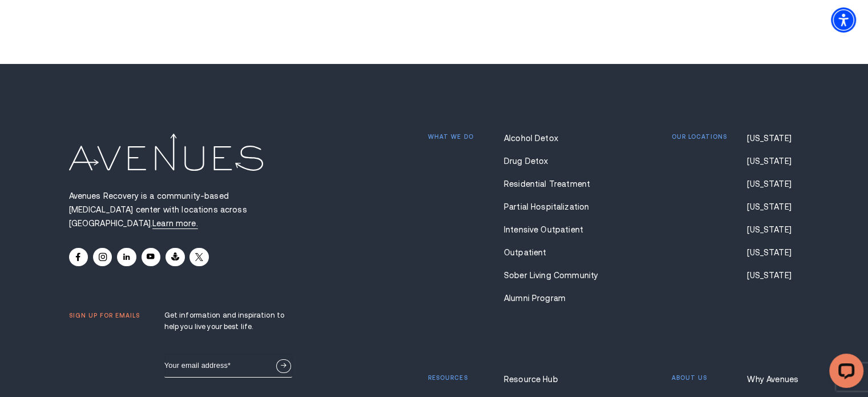 The width and height of the screenshot is (868, 397). I want to click on a: Why Avenues, so click(773, 379).